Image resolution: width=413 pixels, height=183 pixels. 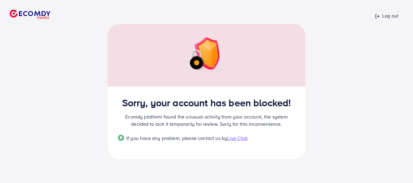 I want to click on h2: Sorry, your account has been blocked!, so click(x=206, y=103).